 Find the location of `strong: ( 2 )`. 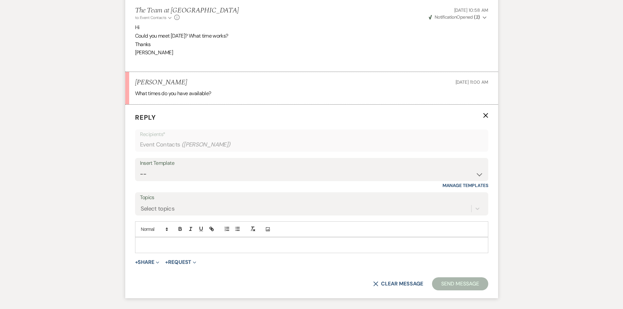

strong: ( 2 ) is located at coordinates (477, 17).